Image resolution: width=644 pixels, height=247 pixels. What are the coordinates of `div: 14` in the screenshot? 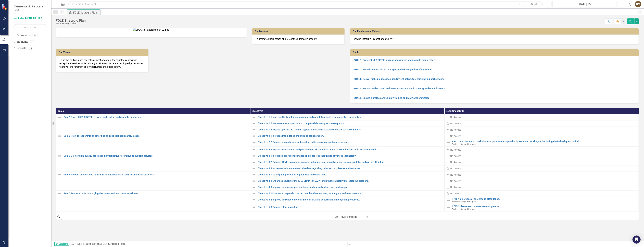 It's located at (35, 35).